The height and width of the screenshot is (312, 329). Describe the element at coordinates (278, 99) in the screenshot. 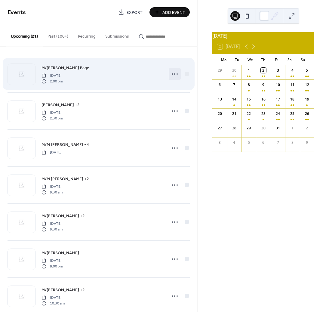

I see `div: 17` at that location.